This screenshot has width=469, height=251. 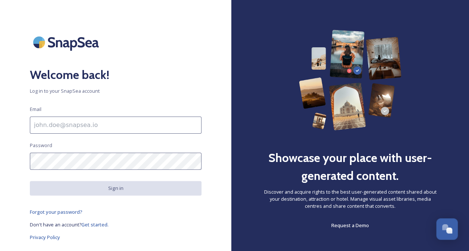 I want to click on span: Request a Demo, so click(x=350, y=225).